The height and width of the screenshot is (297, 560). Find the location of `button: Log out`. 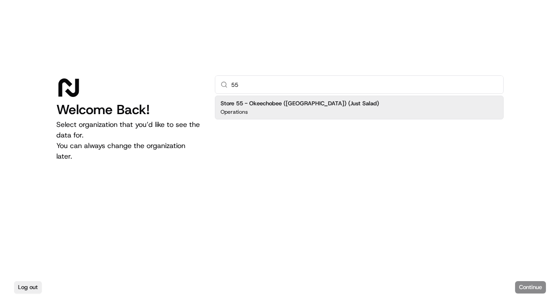

button: Log out is located at coordinates (28, 287).